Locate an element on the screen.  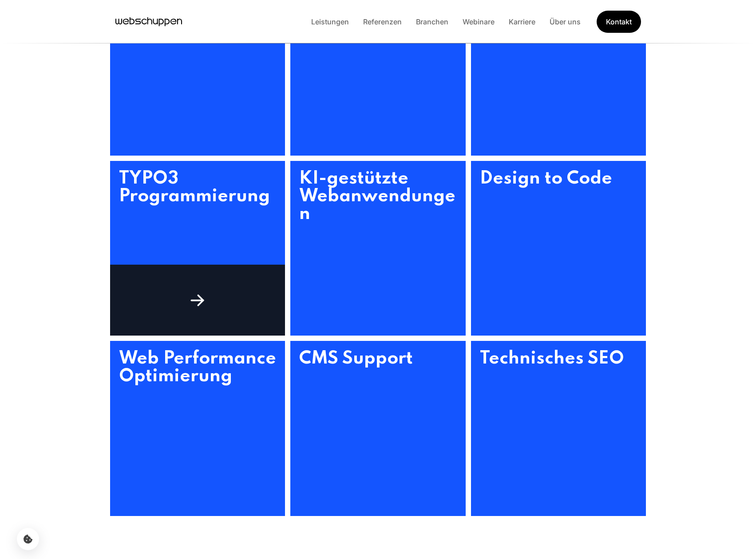
a: Webinare is located at coordinates (478, 22).